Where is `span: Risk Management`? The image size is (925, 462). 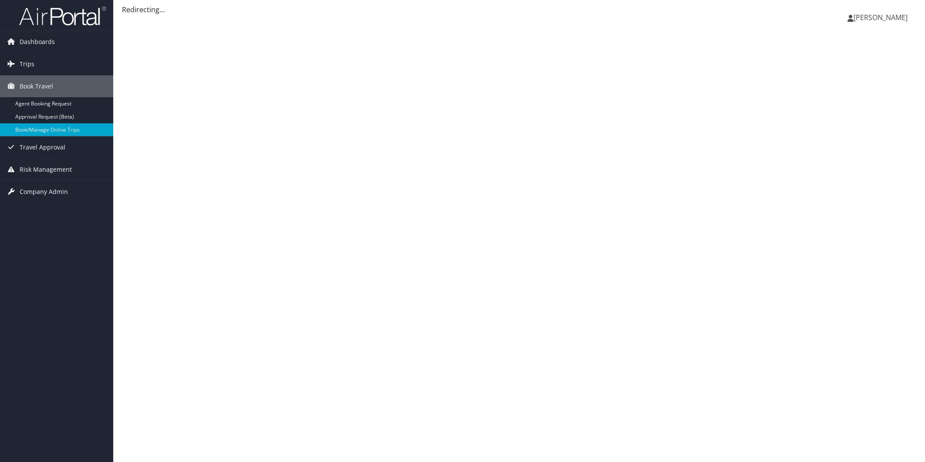 span: Risk Management is located at coordinates (46, 169).